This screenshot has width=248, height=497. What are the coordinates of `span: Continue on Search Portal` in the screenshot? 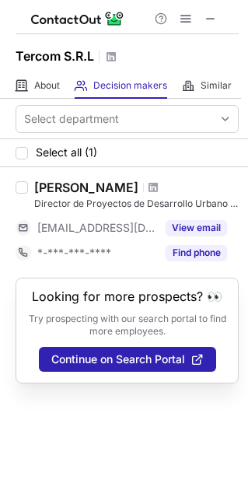 It's located at (118, 360).